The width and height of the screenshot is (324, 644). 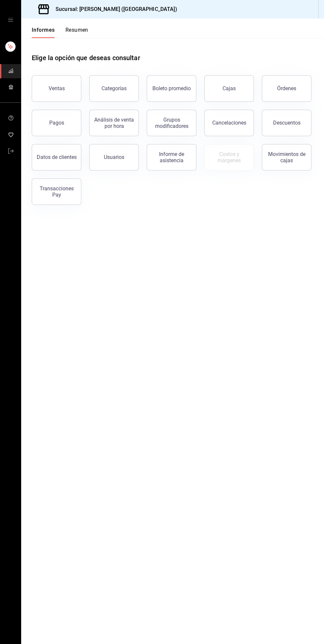 I want to click on font: Órdenes, so click(x=286, y=88).